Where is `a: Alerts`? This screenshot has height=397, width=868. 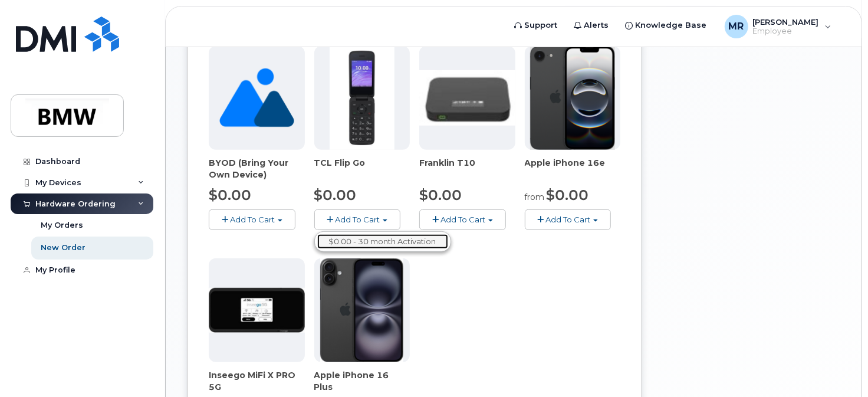
a: Alerts is located at coordinates (591, 25).